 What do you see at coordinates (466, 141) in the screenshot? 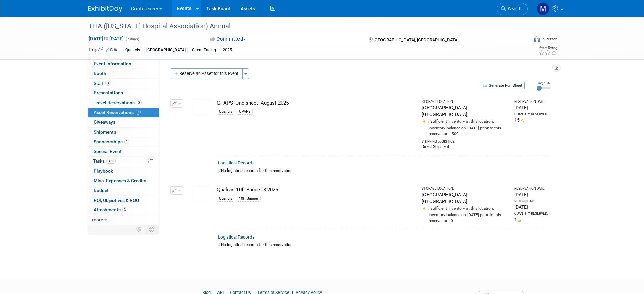
I see `div: Shipping Logistics:` at bounding box center [466, 141].